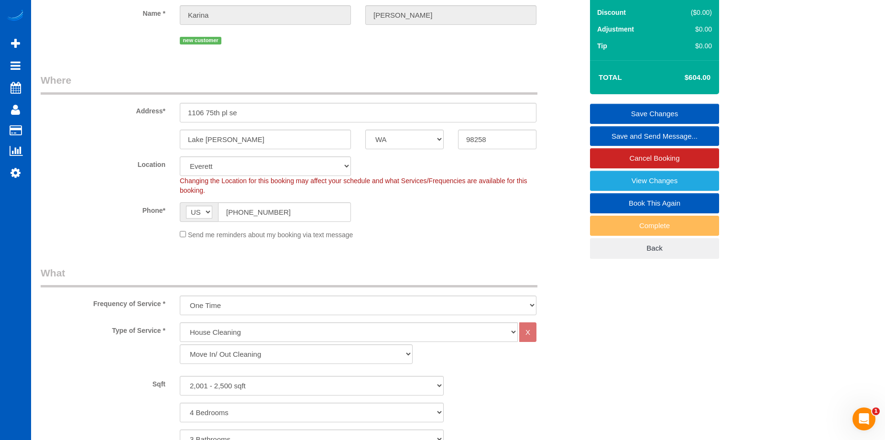 This screenshot has width=885, height=440. Describe the element at coordinates (103, 302) in the screenshot. I see `label: Frequency of Service *` at that location.